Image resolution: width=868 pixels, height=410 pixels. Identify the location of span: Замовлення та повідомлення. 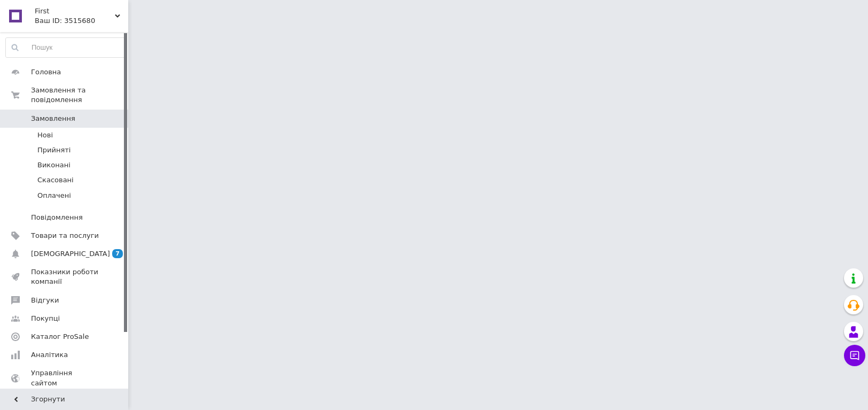
(80, 95).